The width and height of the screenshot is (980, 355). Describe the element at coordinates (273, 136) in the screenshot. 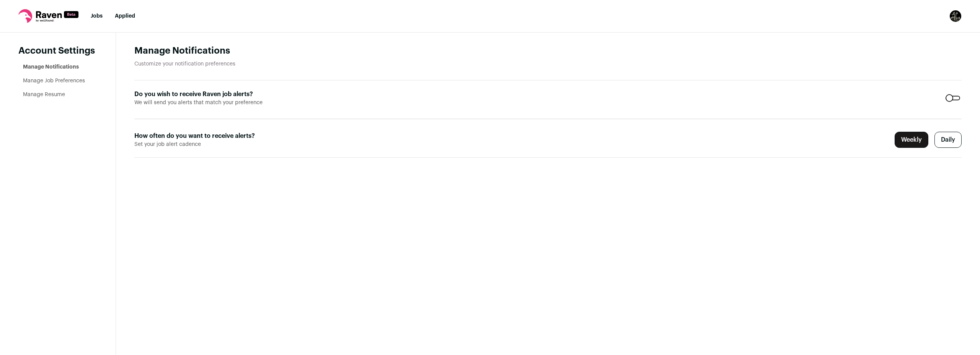

I see `label: How often do you want to receive alerts?` at that location.